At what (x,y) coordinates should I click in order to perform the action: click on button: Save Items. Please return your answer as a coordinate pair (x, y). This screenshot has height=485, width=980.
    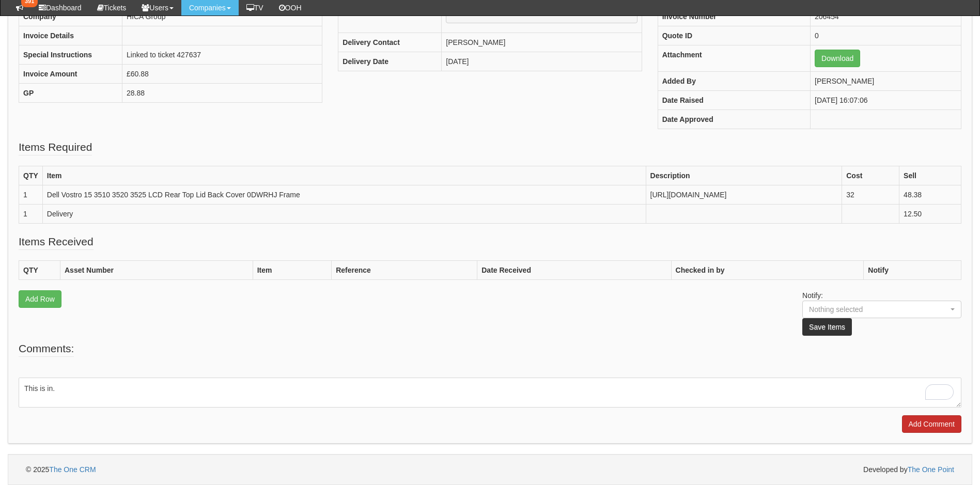
    Looking at the image, I should click on (827, 327).